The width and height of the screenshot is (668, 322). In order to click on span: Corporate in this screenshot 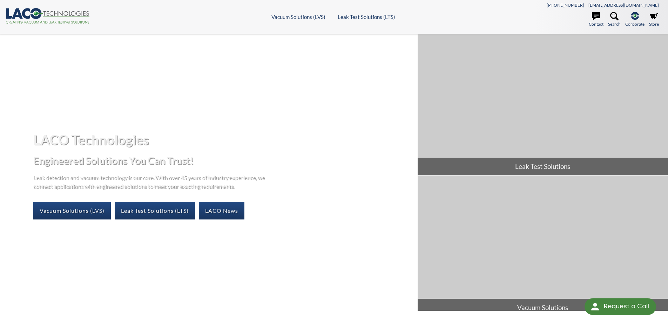, I will do `click(635, 24)`.